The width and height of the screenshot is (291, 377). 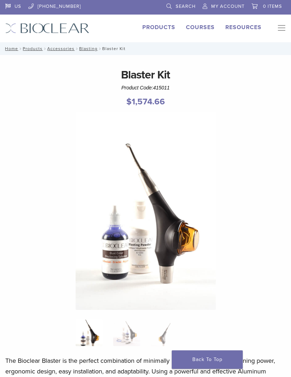 What do you see at coordinates (10, 49) in the screenshot?
I see `a: Home` at bounding box center [10, 49].